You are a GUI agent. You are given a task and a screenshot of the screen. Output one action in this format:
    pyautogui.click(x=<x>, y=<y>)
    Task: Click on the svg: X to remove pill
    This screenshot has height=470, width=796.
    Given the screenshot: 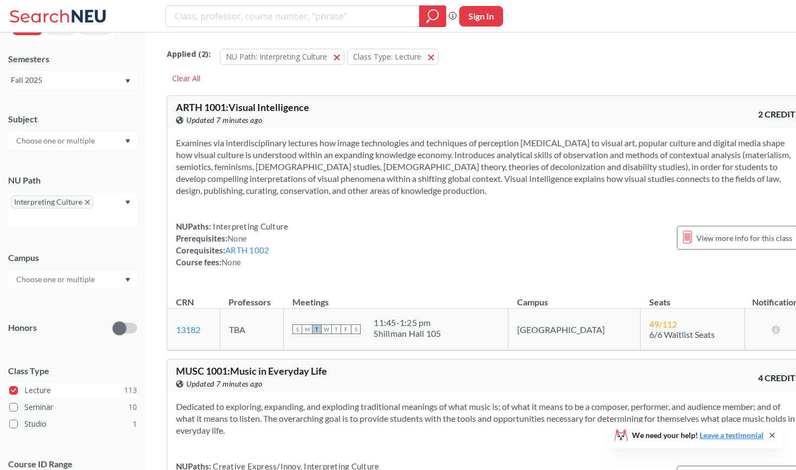 What is the action you would take?
    pyautogui.click(x=87, y=202)
    